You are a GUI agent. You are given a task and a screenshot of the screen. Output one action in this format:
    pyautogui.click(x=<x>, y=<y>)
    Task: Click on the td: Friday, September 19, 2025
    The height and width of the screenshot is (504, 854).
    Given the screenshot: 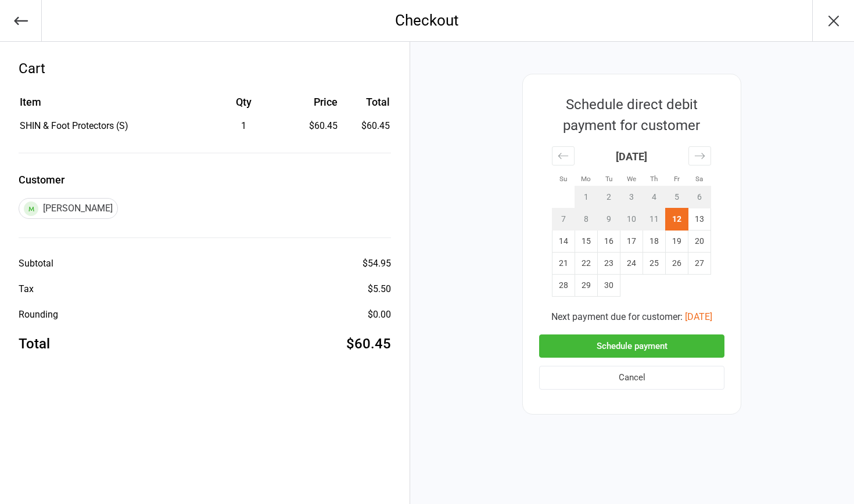 What is the action you would take?
    pyautogui.click(x=677, y=241)
    